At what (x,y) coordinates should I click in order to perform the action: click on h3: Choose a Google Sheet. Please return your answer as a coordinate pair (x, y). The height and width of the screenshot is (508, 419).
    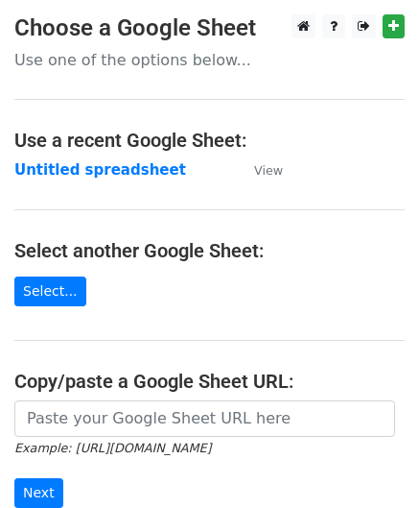
    Looking at the image, I should click on (209, 28).